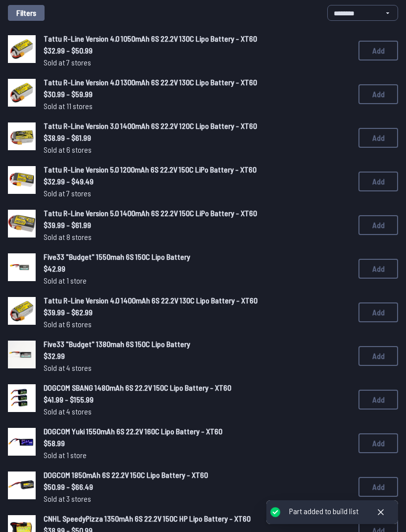 Image resolution: width=406 pixels, height=532 pixels. Describe the element at coordinates (126, 474) in the screenshot. I see `span: DOGCOM 1850mAh 6S 22.2V 150C Lipo Battery - XT60` at that location.